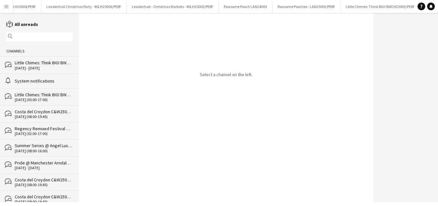  What do you see at coordinates (173, 6) in the screenshot?
I see `button: Leadenhall - Christmas Markets - 40LH25005/PERF` at bounding box center [173, 6].